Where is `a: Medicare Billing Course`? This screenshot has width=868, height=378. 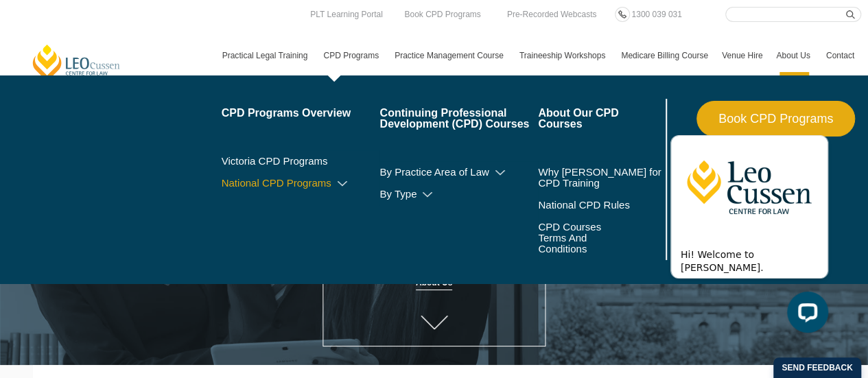
a: Medicare Billing Course is located at coordinates (664, 55).